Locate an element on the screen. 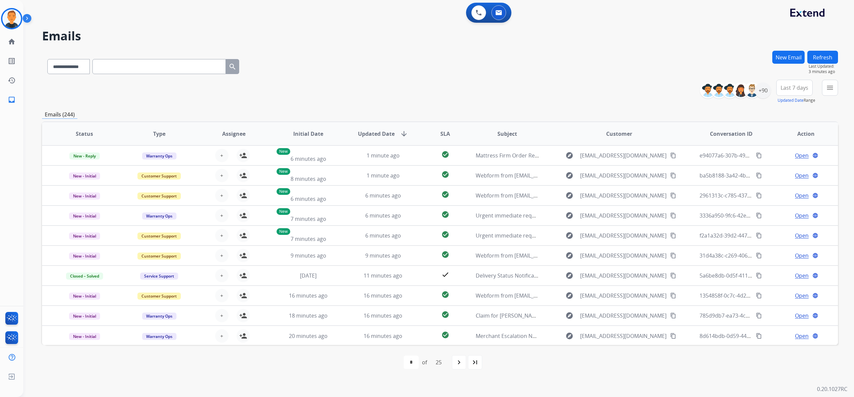 The image size is (854, 397). span: 2961313c-c785-4373-bb1e-2f75448d2033 is located at coordinates (751, 196).